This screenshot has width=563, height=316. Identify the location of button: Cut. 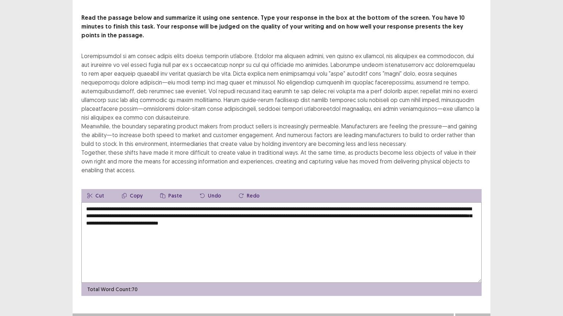
(96, 196).